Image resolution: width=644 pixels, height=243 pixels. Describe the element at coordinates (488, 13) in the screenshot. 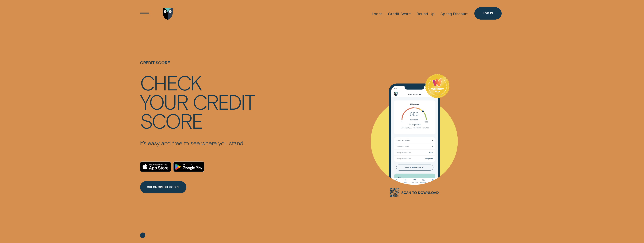

I see `div: Log in` at that location.